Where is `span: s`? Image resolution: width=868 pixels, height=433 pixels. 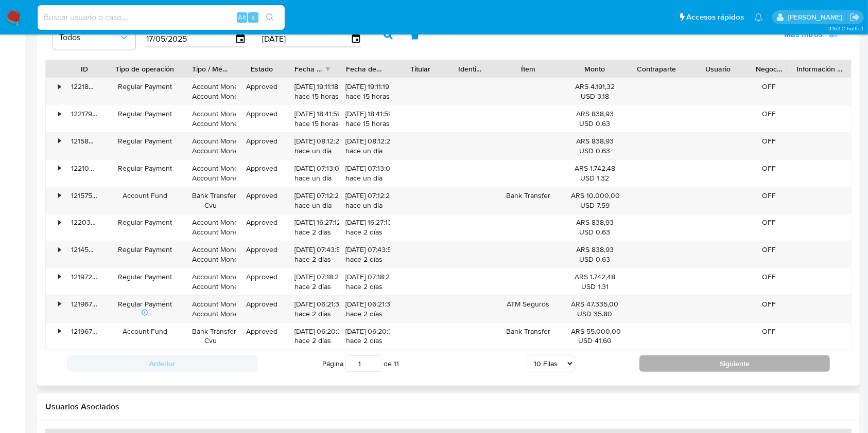
span: s is located at coordinates (253, 17).